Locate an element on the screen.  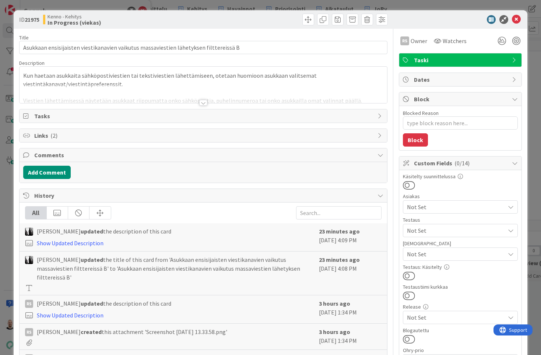
span: Custom Fields is located at coordinates (461, 163).